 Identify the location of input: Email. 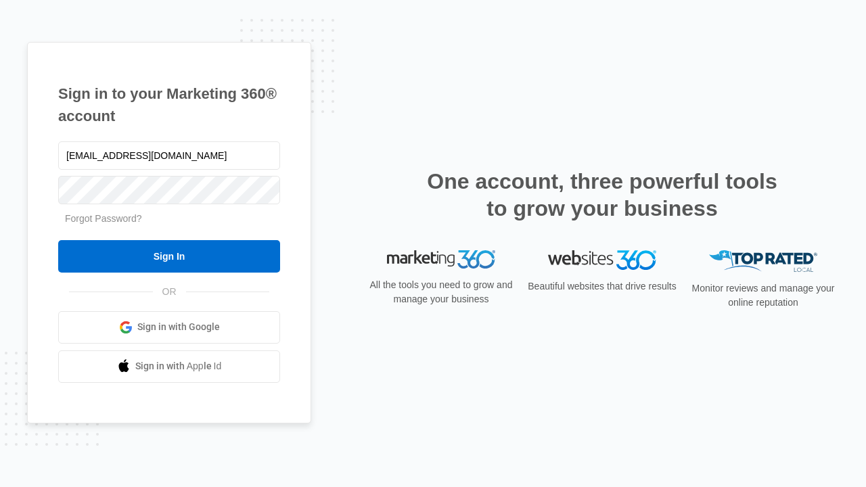
(169, 156).